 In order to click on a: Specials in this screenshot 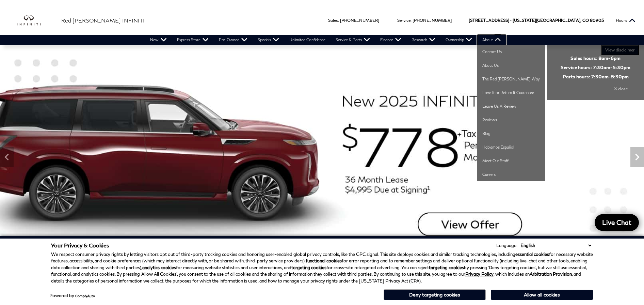, I will do `click(268, 40)`.